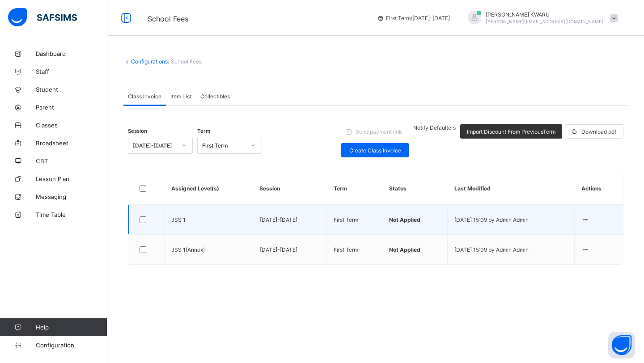 Image resolution: width=644 pixels, height=363 pixels. What do you see at coordinates (42, 17) in the screenshot?
I see `img: safsims` at bounding box center [42, 17].